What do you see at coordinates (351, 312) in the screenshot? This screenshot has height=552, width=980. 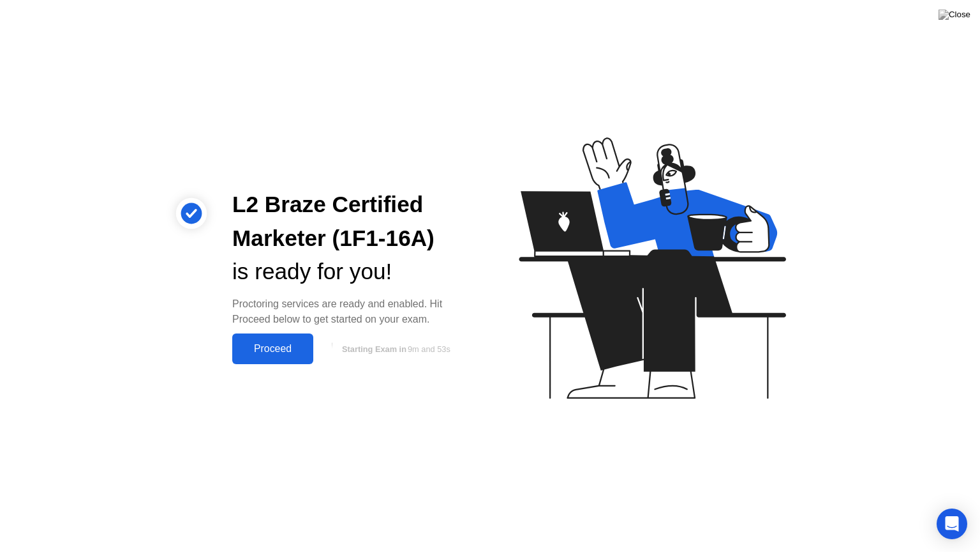 I see `div: Proctoring services are ready and enabled. Hit Proceed below to get started on your exam.` at bounding box center [351, 312].